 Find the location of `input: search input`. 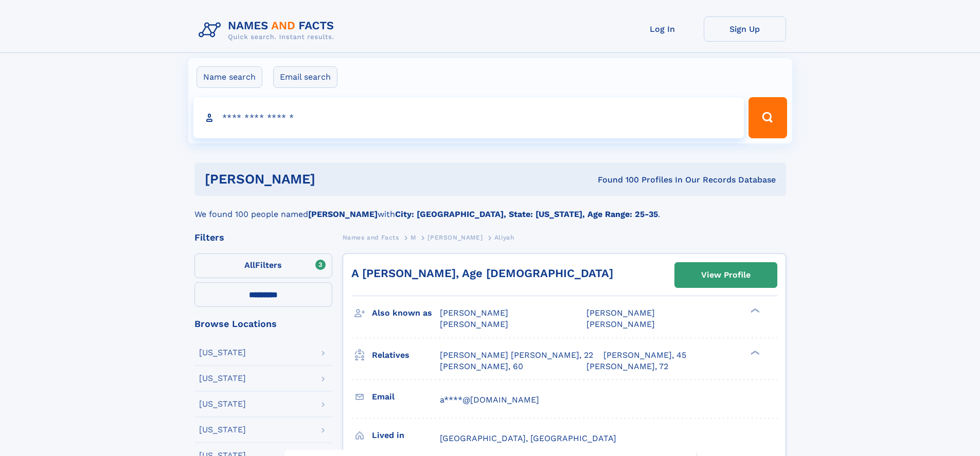

input: search input is located at coordinates (469, 118).